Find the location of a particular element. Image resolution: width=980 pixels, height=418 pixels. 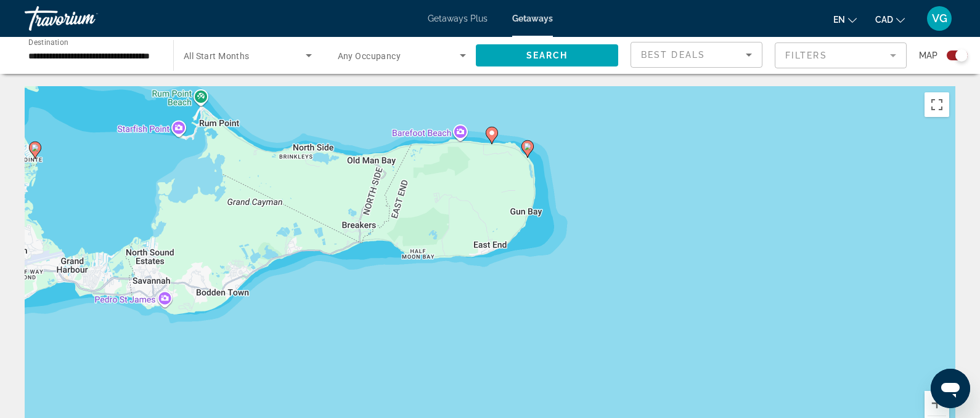

span: en is located at coordinates (839, 20).